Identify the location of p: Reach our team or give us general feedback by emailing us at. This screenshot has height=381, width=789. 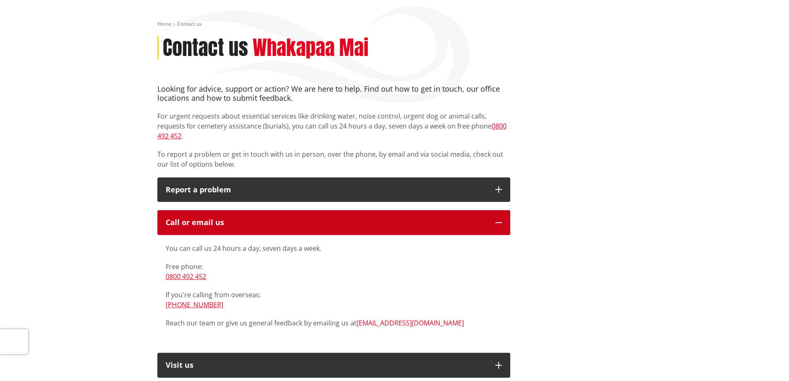
(334, 323).